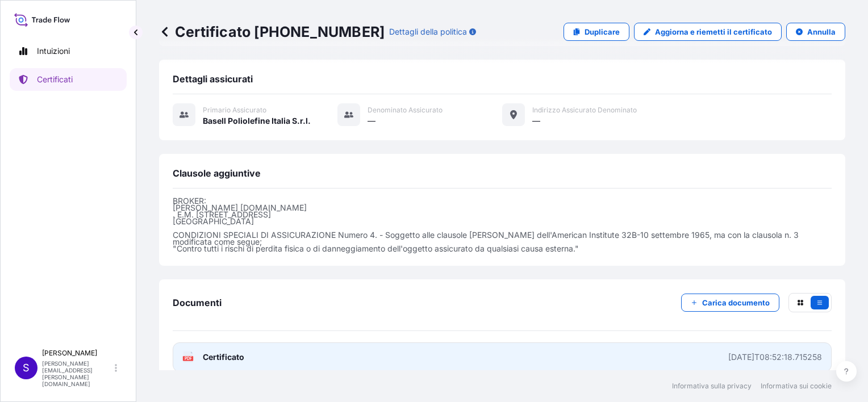 The height and width of the screenshot is (402, 868). What do you see at coordinates (223, 357) in the screenshot?
I see `span: Certificato` at bounding box center [223, 357].